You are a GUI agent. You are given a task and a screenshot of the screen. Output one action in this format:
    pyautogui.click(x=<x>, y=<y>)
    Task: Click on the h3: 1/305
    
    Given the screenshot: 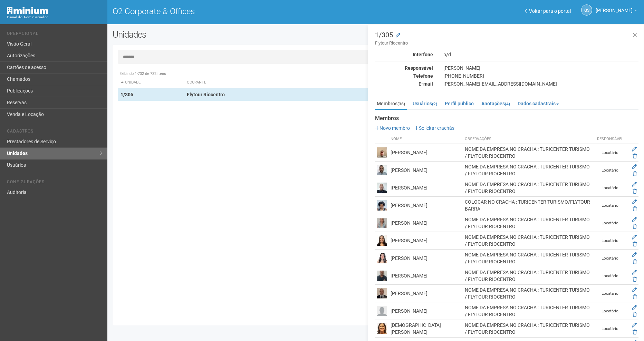 What is the action you would take?
    pyautogui.click(x=506, y=38)
    